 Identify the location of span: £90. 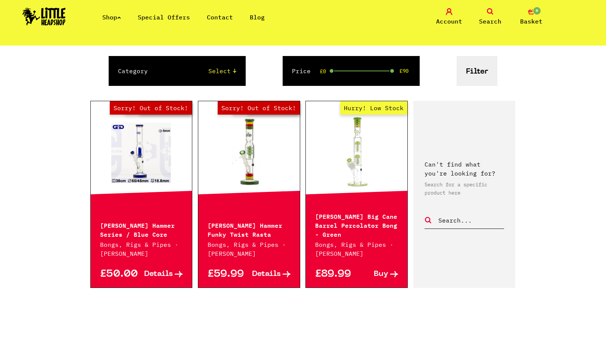
(404, 71).